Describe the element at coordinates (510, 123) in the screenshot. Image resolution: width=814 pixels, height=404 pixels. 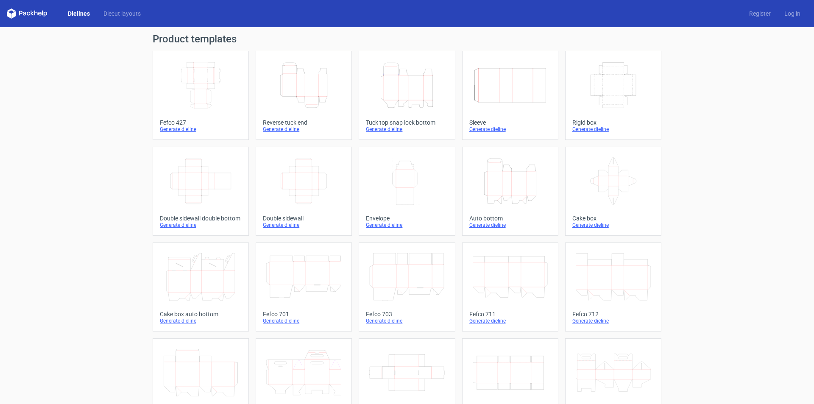
I see `div: Sleeve` at that location.